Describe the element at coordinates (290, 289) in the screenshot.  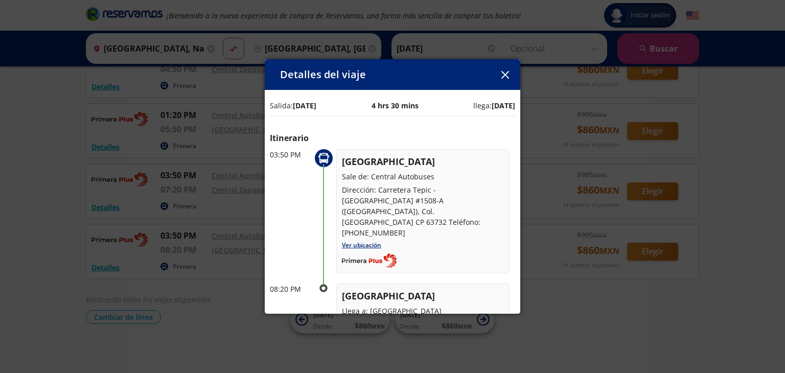
I see `p: 08:20 PM` at that location.